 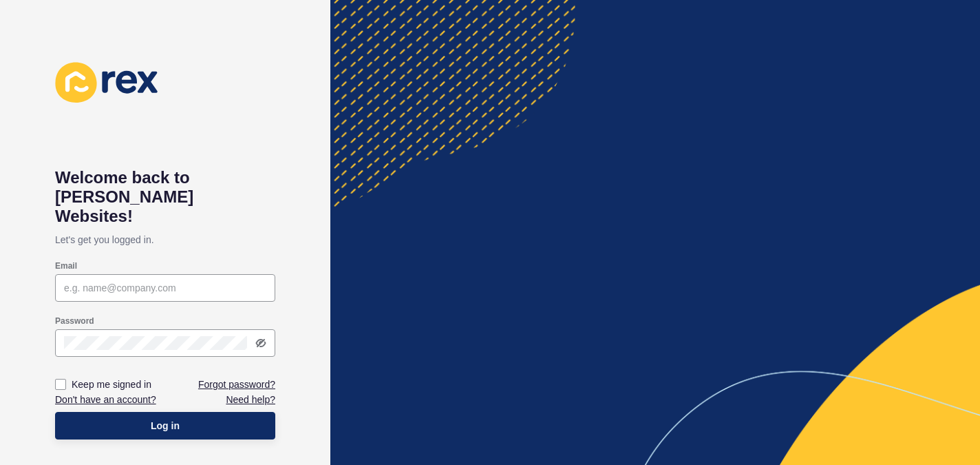 What do you see at coordinates (250, 399) in the screenshot?
I see `a: Need help?` at bounding box center [250, 399].